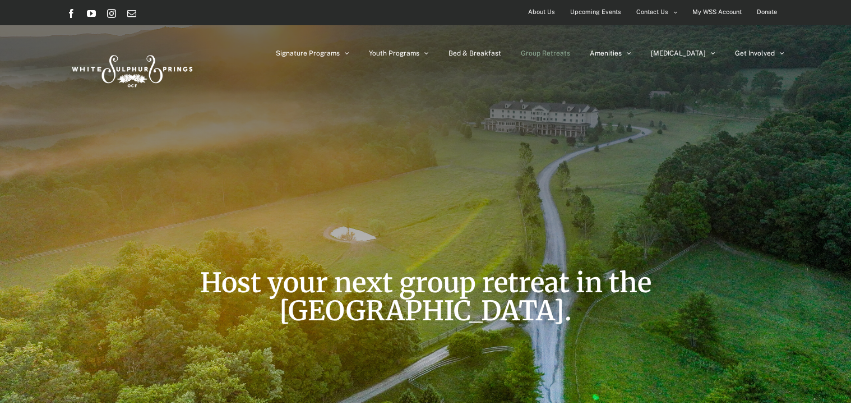 Image resolution: width=851 pixels, height=414 pixels. I want to click on span: Group Retreats, so click(546, 53).